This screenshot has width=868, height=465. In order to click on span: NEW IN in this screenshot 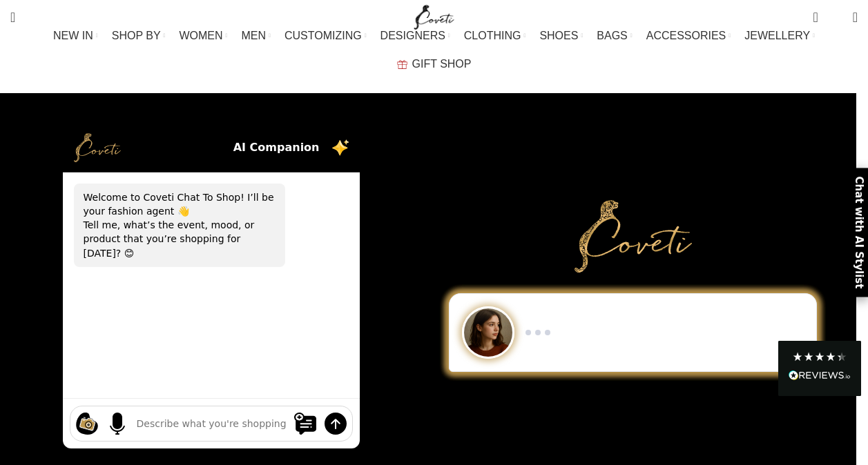, I will do `click(74, 35)`.